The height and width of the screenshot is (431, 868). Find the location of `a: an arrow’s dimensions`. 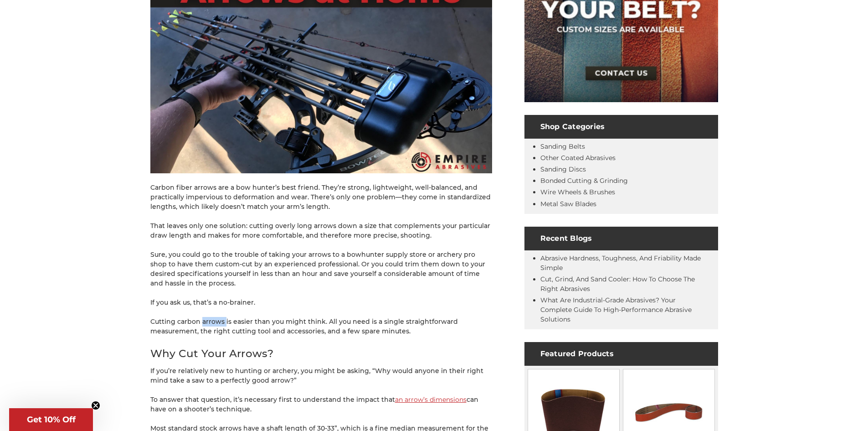

a: an arrow’s dimensions is located at coordinates (431, 400).